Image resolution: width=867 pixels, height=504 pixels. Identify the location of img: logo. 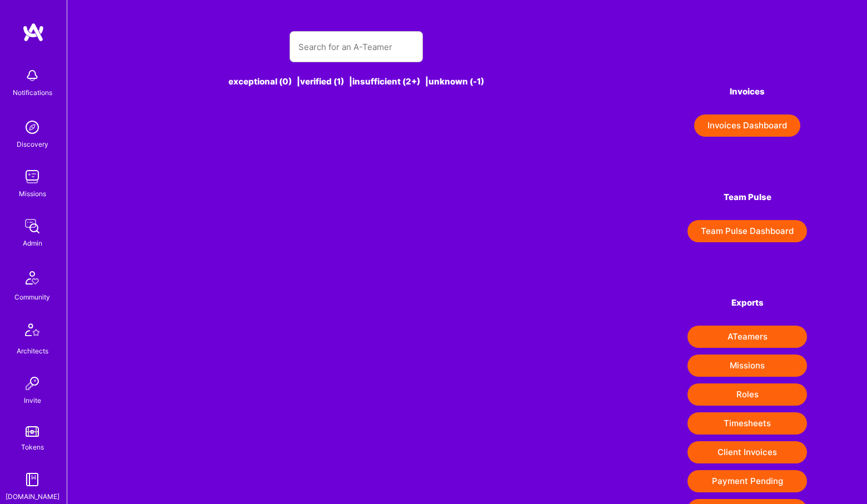
(33, 32).